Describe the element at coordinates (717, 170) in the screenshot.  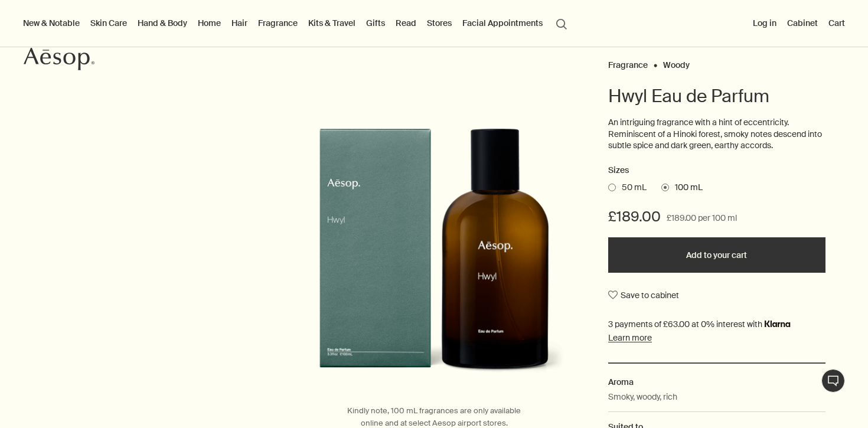
I see `h2: Sizes` at that location.